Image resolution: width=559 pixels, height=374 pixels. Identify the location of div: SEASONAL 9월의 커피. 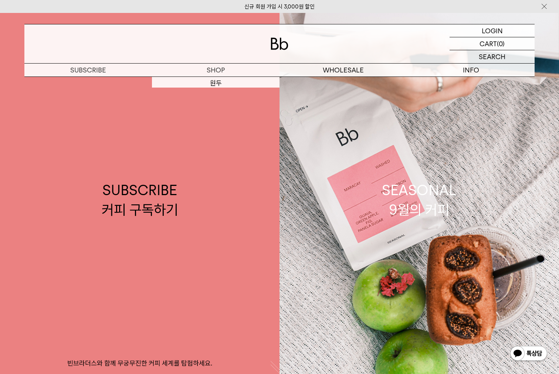
(419, 200).